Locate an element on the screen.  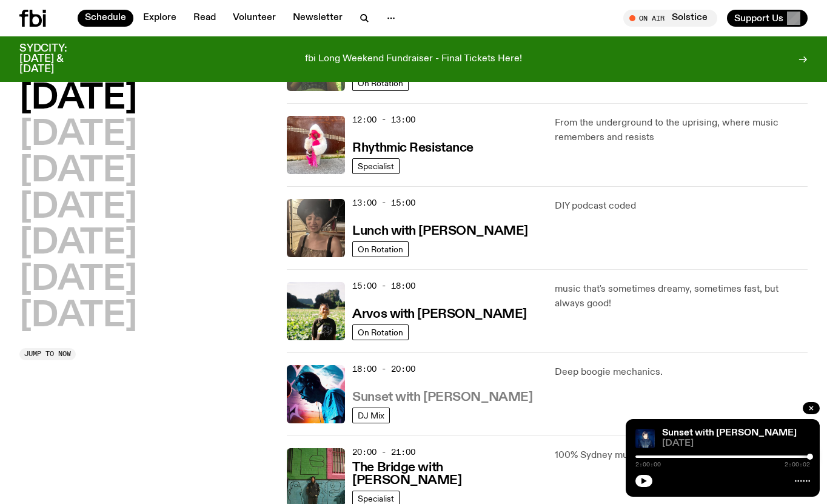
span: 13:00 - 15:00 is located at coordinates (384, 203).